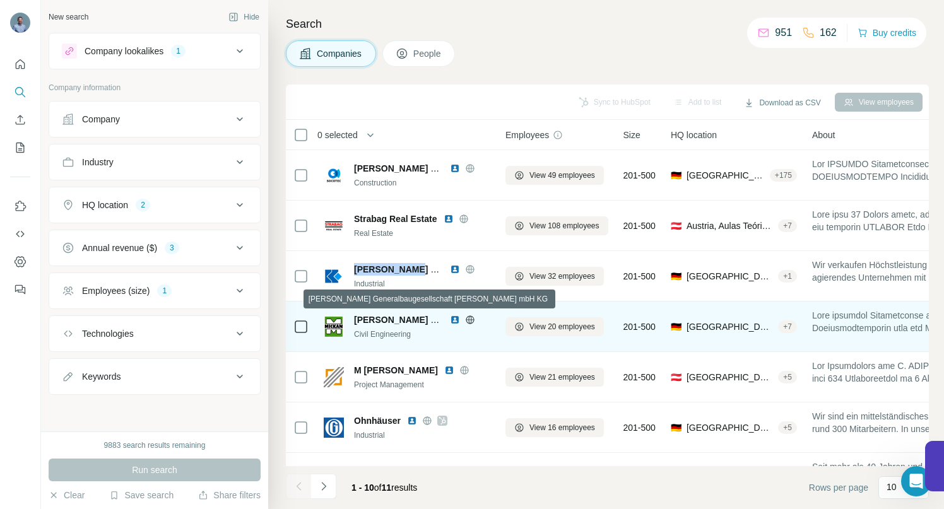 The width and height of the screenshot is (944, 509). I want to click on div: Company, so click(101, 119).